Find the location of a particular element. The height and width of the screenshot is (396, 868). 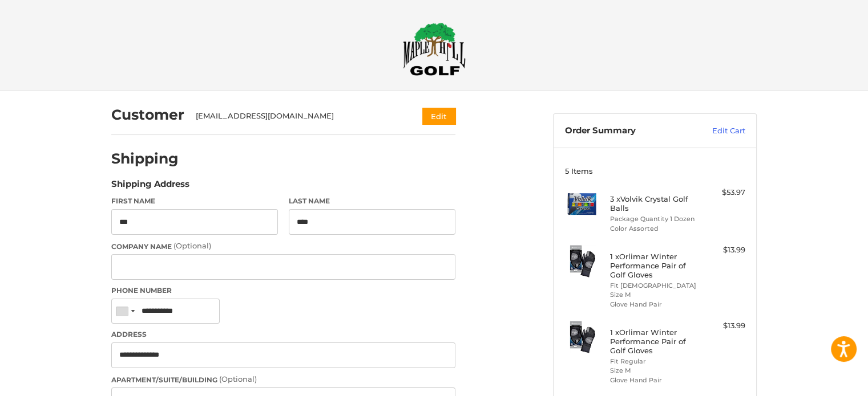

div: $53.97 is located at coordinates (722, 193).